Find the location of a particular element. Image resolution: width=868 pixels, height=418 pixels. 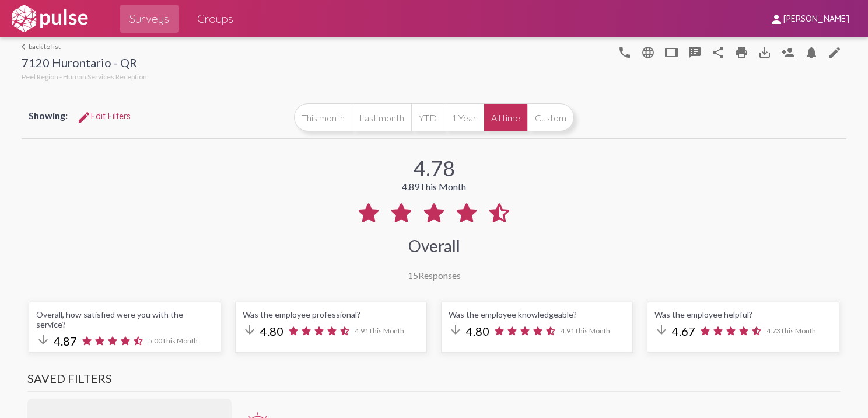

a: Groups is located at coordinates (215, 19).